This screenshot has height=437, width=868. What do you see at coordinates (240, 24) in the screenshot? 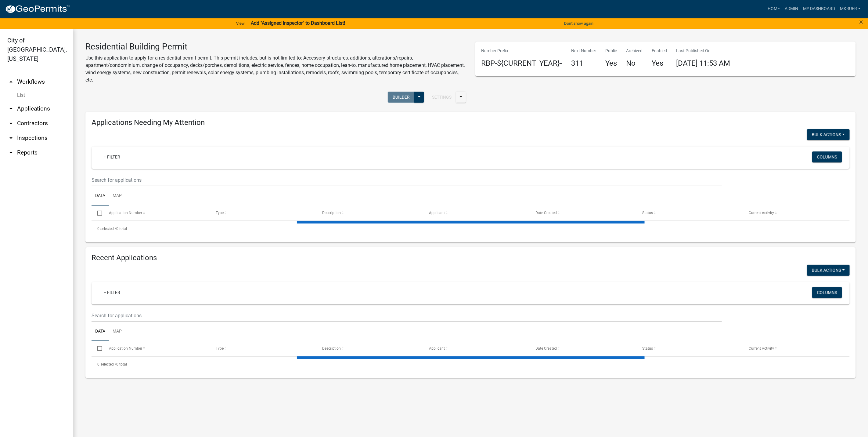
I see `a: View` at bounding box center [240, 24].